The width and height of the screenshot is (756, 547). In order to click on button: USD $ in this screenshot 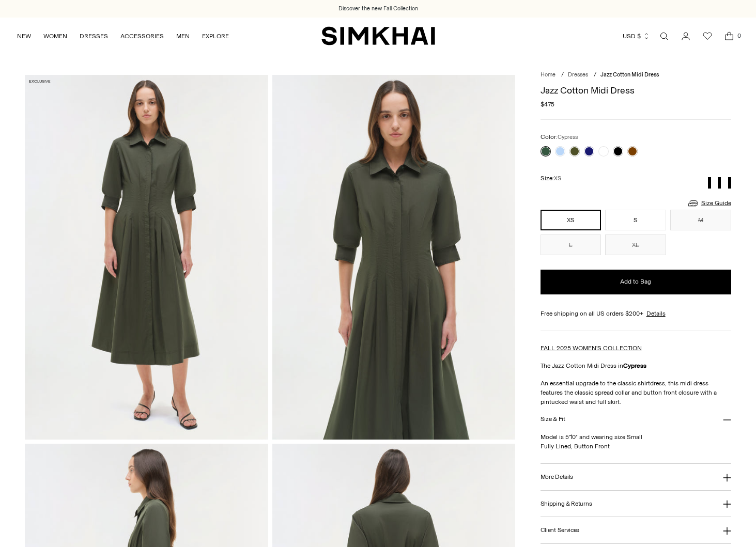, I will do `click(636, 36)`.